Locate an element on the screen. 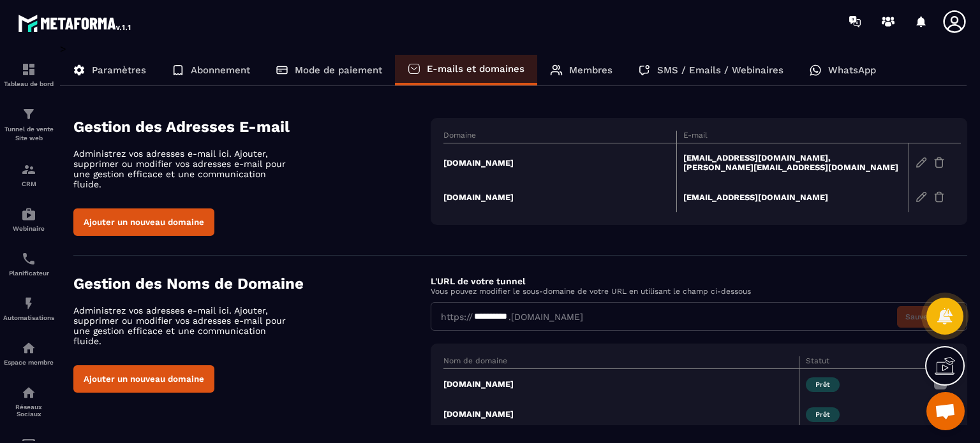 The height and width of the screenshot is (443, 980). a: social-networksocial-networkRéseaux Sociaux is located at coordinates (29, 401).